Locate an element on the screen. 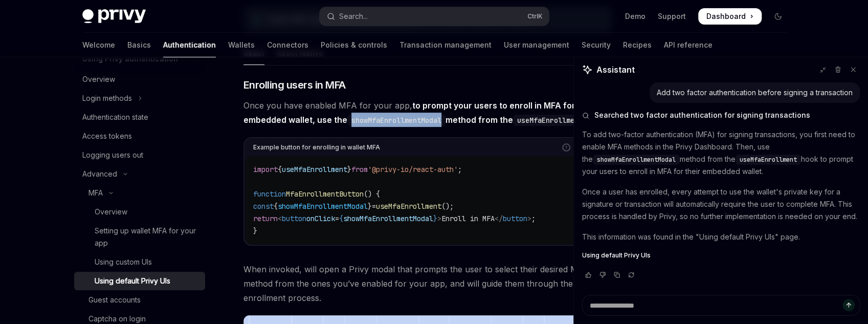 The width and height of the screenshot is (868, 324). span: Enrolling users in MFA is located at coordinates (295, 85).